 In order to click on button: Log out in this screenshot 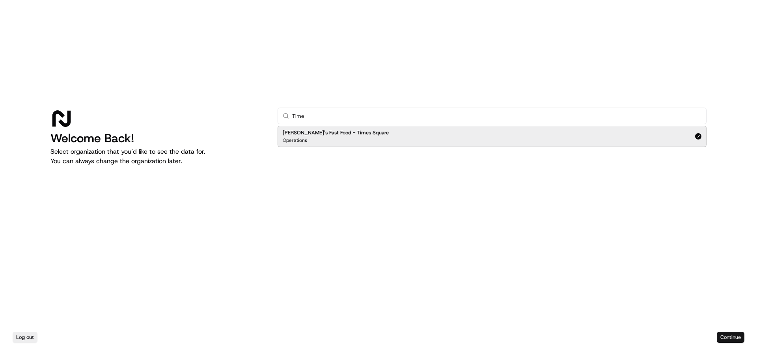, I will do `click(25, 337)`.